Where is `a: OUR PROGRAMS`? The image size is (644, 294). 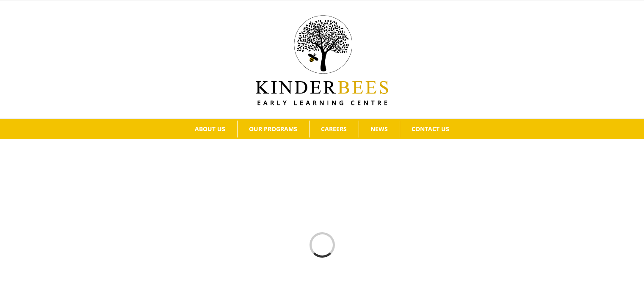 a: OUR PROGRAMS is located at coordinates (273, 129).